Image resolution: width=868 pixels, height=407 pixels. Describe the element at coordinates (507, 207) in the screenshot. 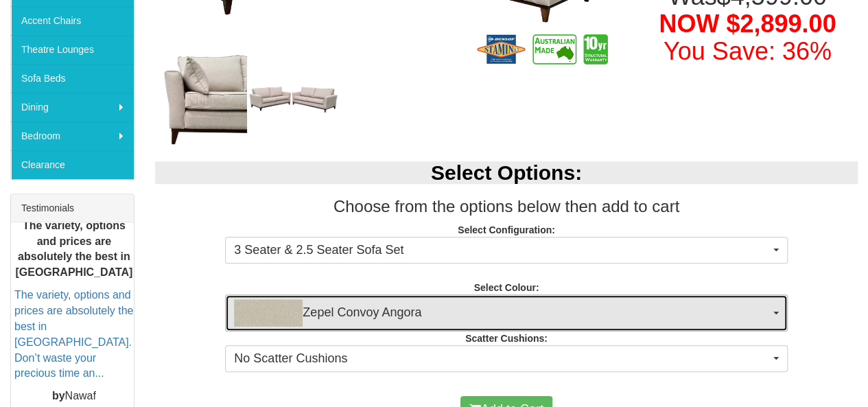

I see `h3: Choose from the options below then add to cart` at that location.